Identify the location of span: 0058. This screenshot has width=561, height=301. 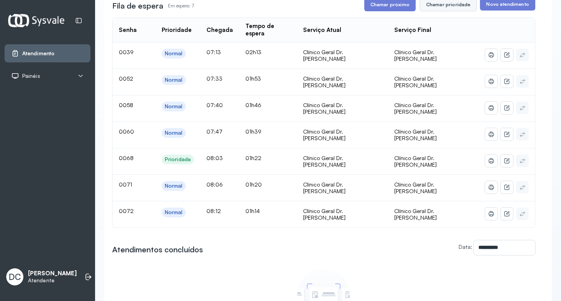
(126, 105).